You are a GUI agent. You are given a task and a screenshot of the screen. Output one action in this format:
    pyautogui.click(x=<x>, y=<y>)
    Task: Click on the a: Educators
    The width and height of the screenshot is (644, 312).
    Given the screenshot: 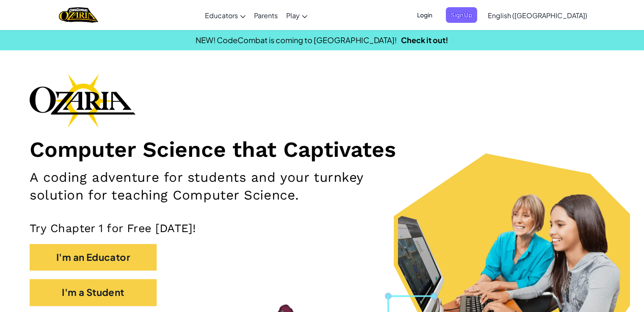 What is the action you would take?
    pyautogui.click(x=225, y=15)
    